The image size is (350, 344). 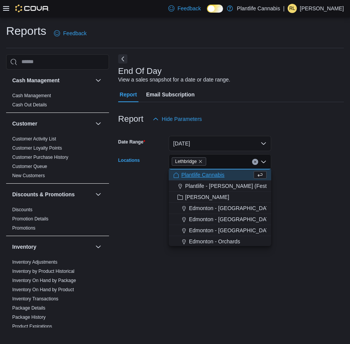 I want to click on a: Promotions, so click(x=24, y=228).